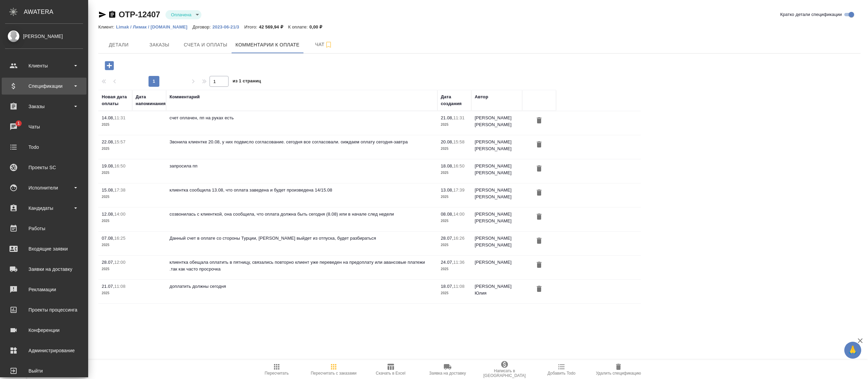 The height and width of the screenshot is (379, 868). What do you see at coordinates (390, 370) in the screenshot?
I see `button: Скачать в Excel` at bounding box center [390, 370].